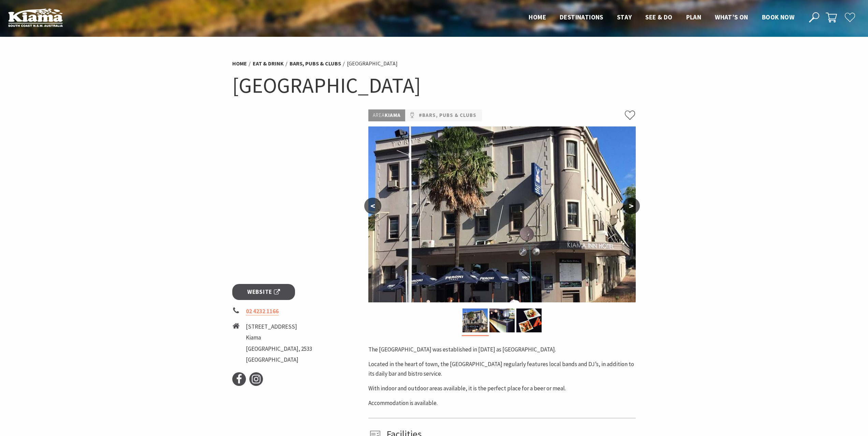 This screenshot has height=436, width=868. Describe the element at coordinates (537, 17) in the screenshot. I see `span: Home` at that location.